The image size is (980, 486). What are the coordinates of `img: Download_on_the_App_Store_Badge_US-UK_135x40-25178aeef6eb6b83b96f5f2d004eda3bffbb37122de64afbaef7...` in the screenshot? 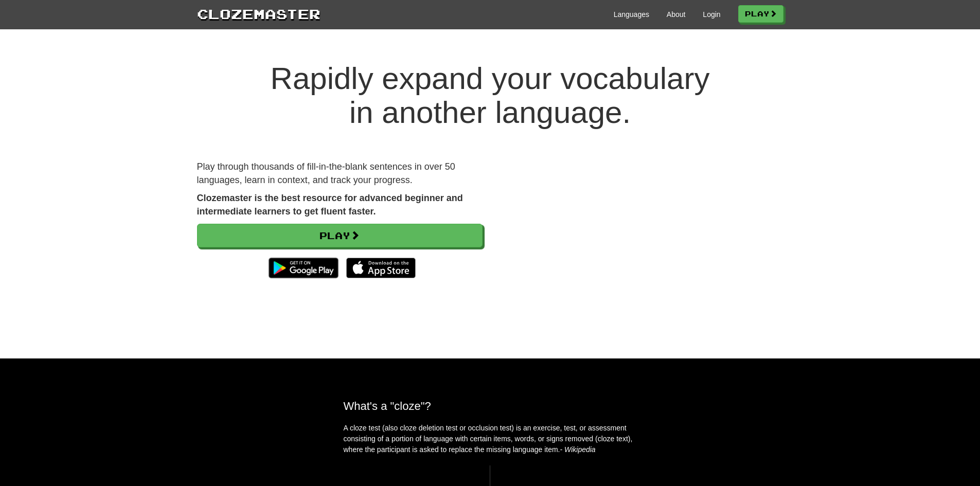 It's located at (380, 268).